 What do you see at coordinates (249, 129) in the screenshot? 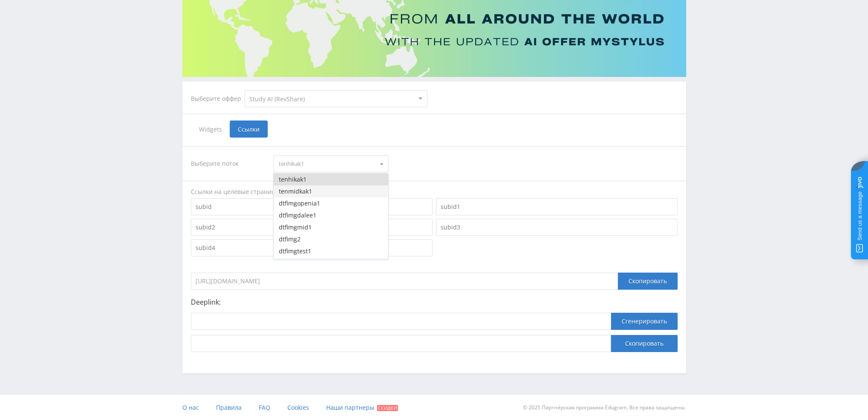
I see `span: Ссылки` at bounding box center [249, 129].